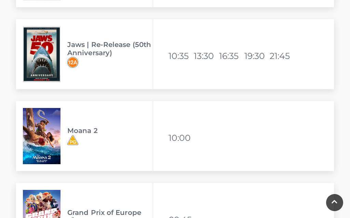 This screenshot has height=218, width=350. Describe the element at coordinates (181, 56) in the screenshot. I see `li: 10:35` at that location.